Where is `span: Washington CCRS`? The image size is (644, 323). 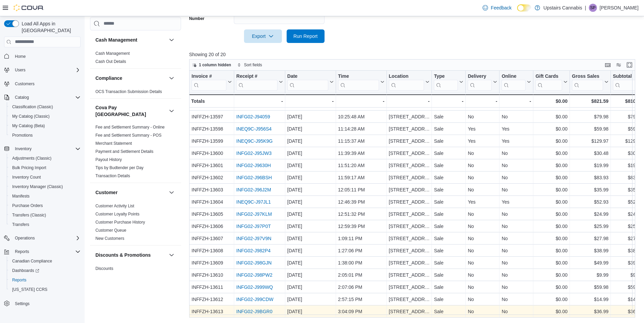
span: Washington CCRS is located at coordinates (45, 289).